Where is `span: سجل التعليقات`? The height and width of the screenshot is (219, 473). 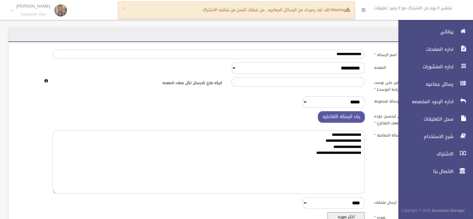 span: سجل التعليقات is located at coordinates (424, 119).